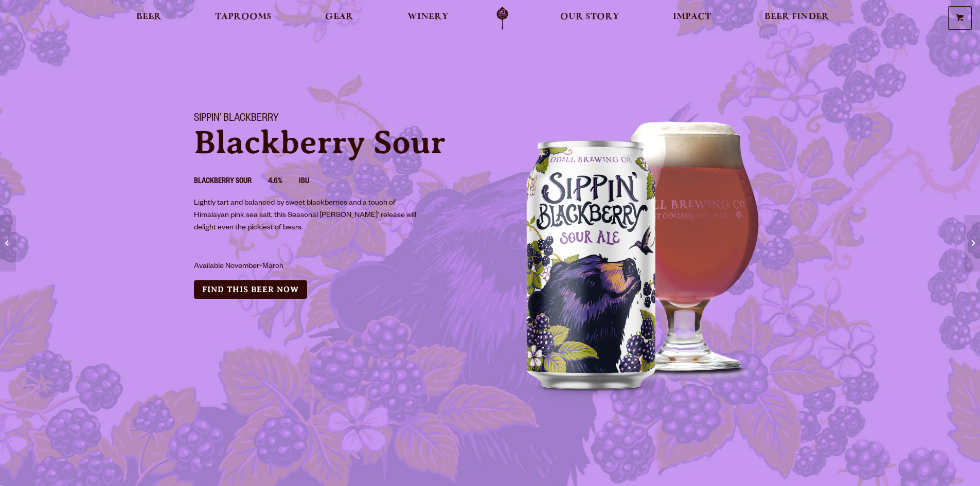 This screenshot has width=980, height=486. What do you see at coordinates (797, 18) in the screenshot?
I see `a: Beer Finder` at bounding box center [797, 18].